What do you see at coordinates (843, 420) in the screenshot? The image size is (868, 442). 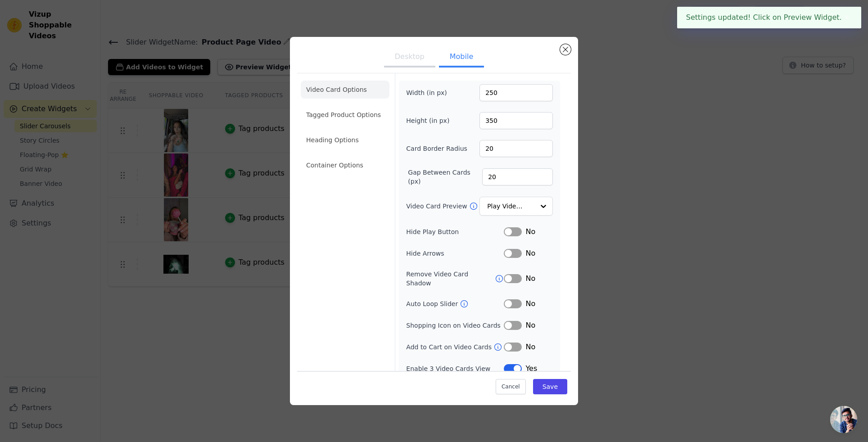 I see `a: Open chat` at bounding box center [843, 420].